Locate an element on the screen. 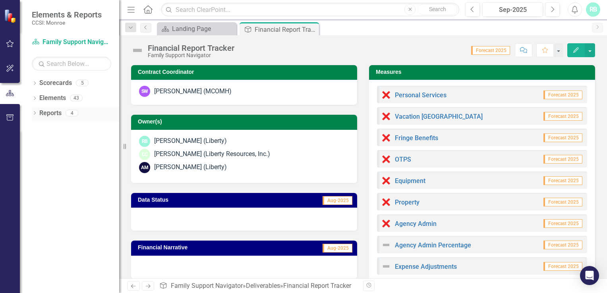 Image resolution: width=607 pixels, height=293 pixels. a: Deliverables is located at coordinates (263, 286).